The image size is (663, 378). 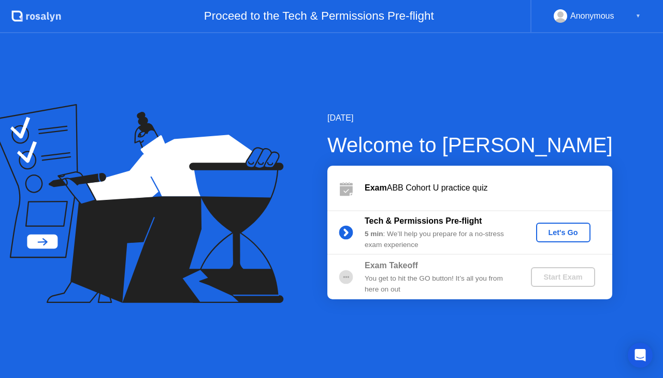 What do you see at coordinates (641, 356) in the screenshot?
I see `div: Open Intercom Messenger` at bounding box center [641, 356].